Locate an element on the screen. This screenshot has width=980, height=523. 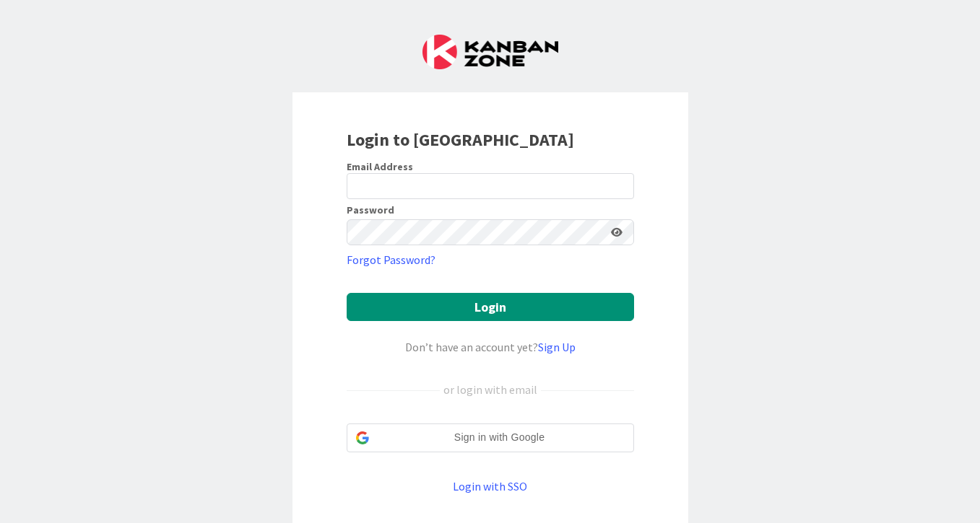
label: Password is located at coordinates (371, 210).